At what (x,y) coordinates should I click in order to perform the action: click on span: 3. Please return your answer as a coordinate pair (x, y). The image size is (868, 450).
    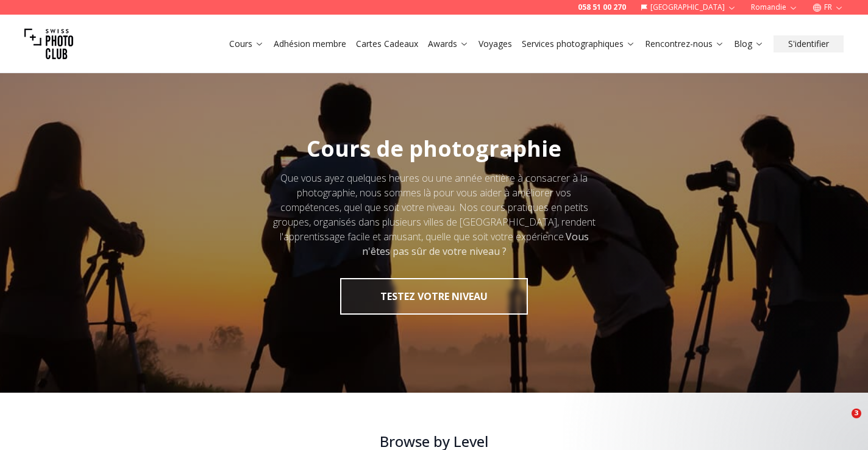
    Looking at the image, I should click on (856, 414).